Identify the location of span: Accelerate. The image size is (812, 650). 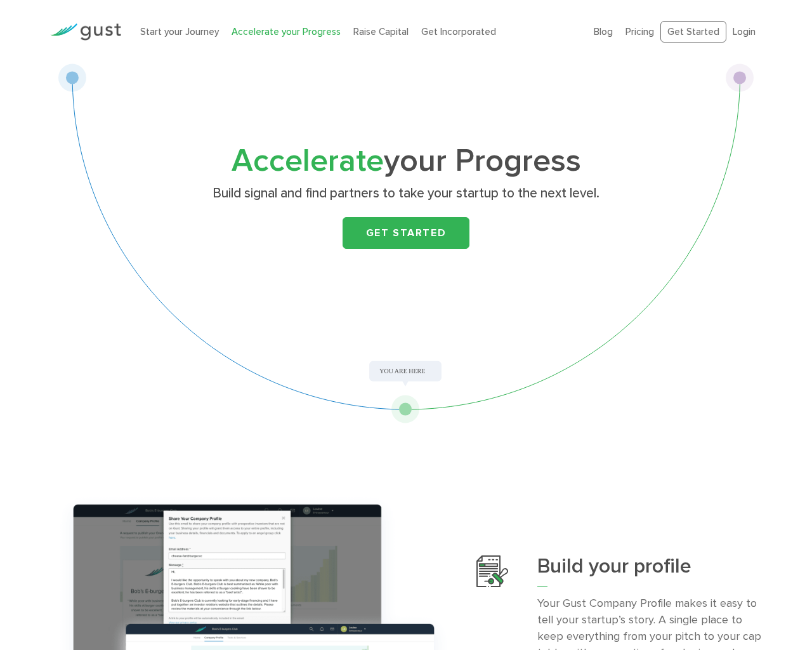
(307, 161).